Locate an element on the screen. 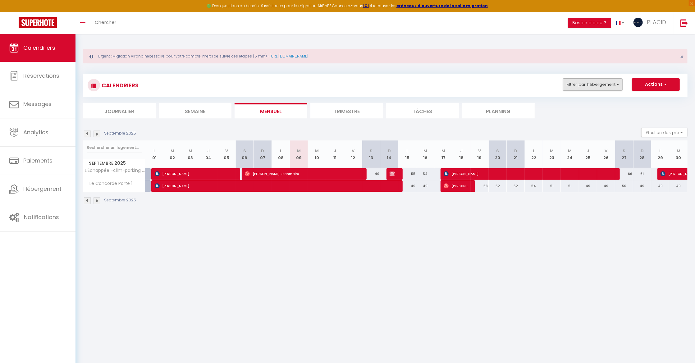  th: 12 is located at coordinates (353, 154).